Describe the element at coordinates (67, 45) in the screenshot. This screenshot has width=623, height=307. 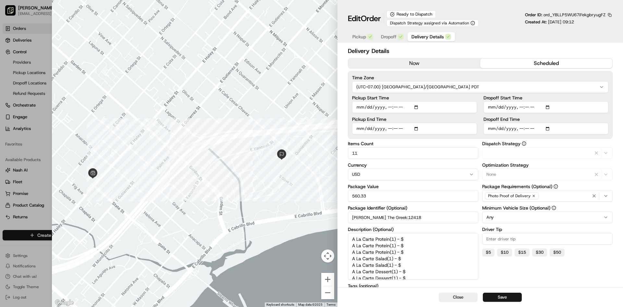
I see `input: Got a question? Start typing here...` at that location.